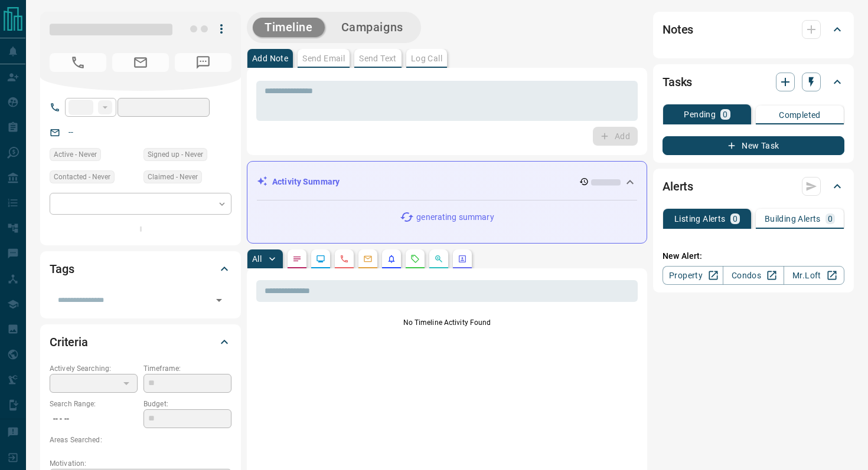 This screenshot has height=470, width=868. Describe the element at coordinates (462, 259) in the screenshot. I see `svg: Agent Actions` at that location.